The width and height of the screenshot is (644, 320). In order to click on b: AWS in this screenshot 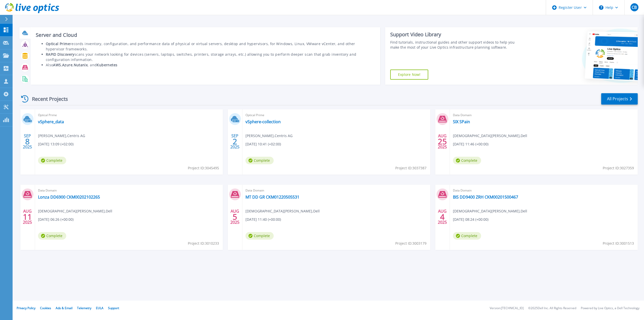, I will do `click(57, 65)`.